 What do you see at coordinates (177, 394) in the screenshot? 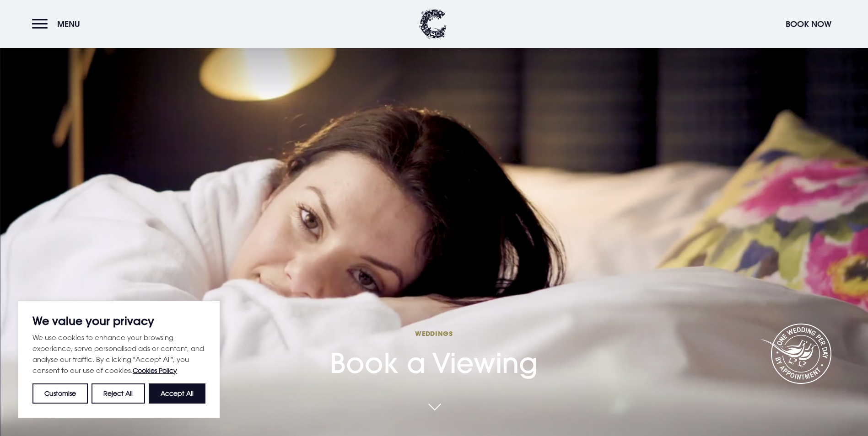
I see `button: Accept All` at bounding box center [177, 394].